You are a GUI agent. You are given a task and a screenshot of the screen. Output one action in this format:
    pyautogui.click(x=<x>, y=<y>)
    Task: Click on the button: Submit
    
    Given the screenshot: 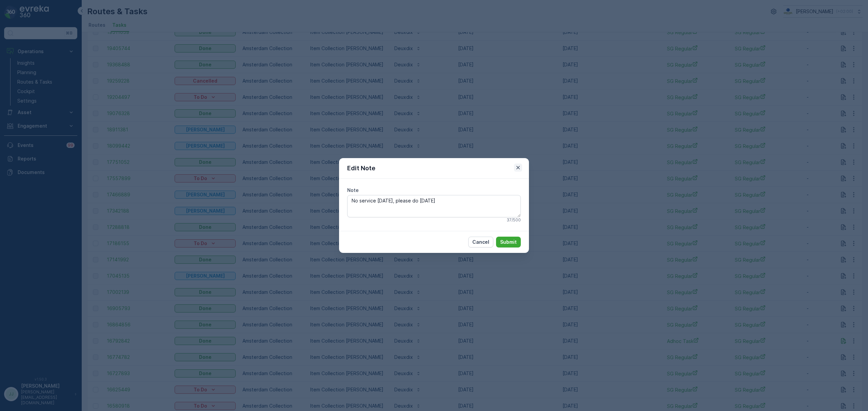 What is the action you would take?
    pyautogui.click(x=508, y=242)
    